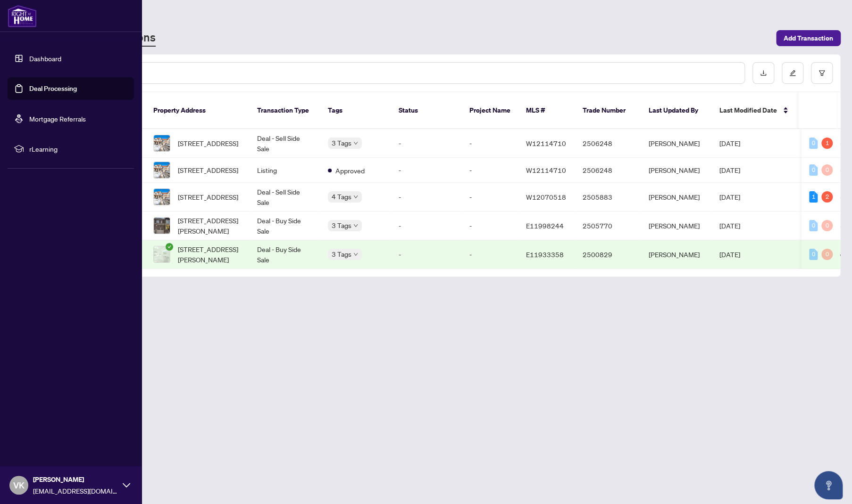 This screenshot has width=852, height=504. Describe the element at coordinates (754, 111) in the screenshot. I see `th: Last Modified Date` at that location.